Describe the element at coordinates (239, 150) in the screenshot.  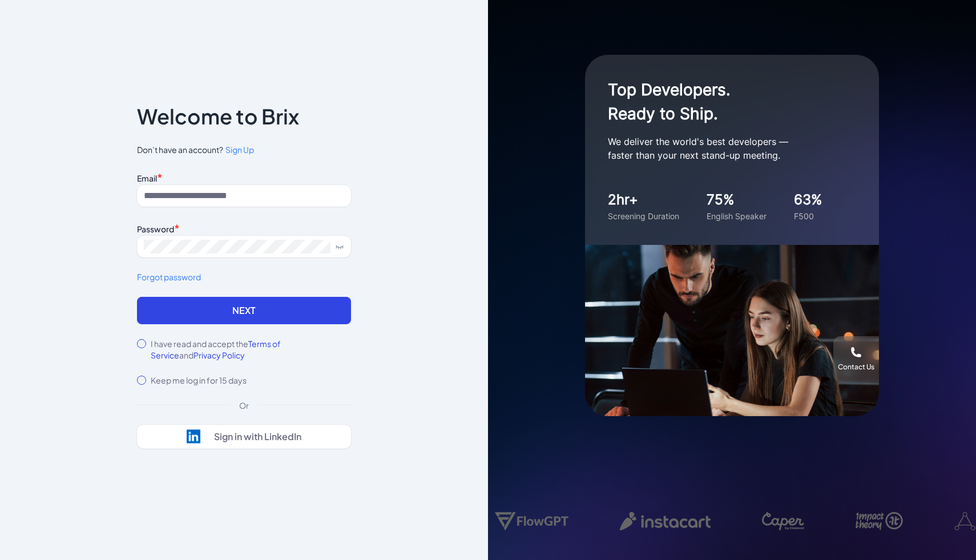
I see `a: Sign Up` at that location.